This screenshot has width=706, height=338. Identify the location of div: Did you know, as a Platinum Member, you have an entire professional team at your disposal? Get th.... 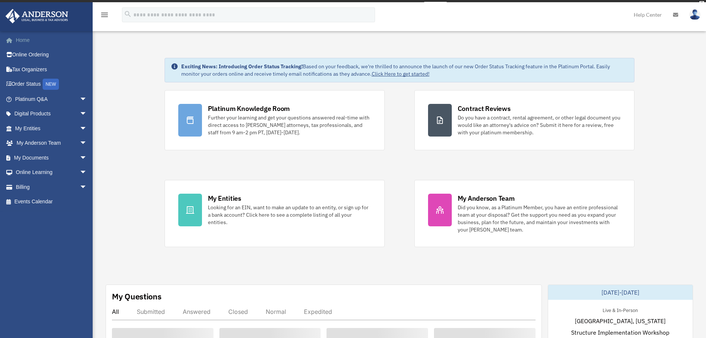
(539, 218).